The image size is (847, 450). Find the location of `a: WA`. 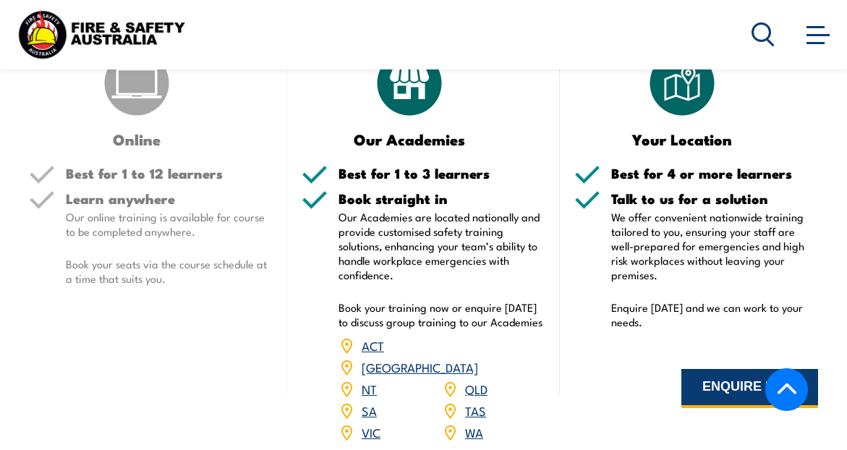

a: WA is located at coordinates (474, 432).